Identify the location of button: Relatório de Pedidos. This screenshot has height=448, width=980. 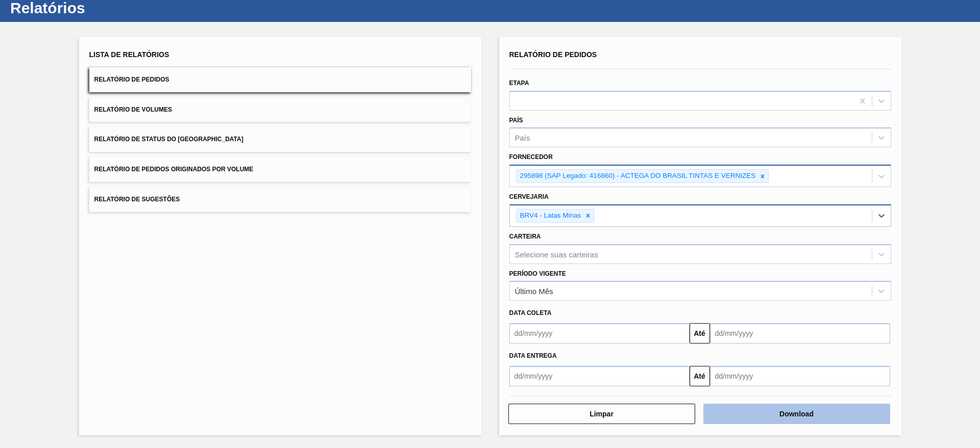
(280, 79).